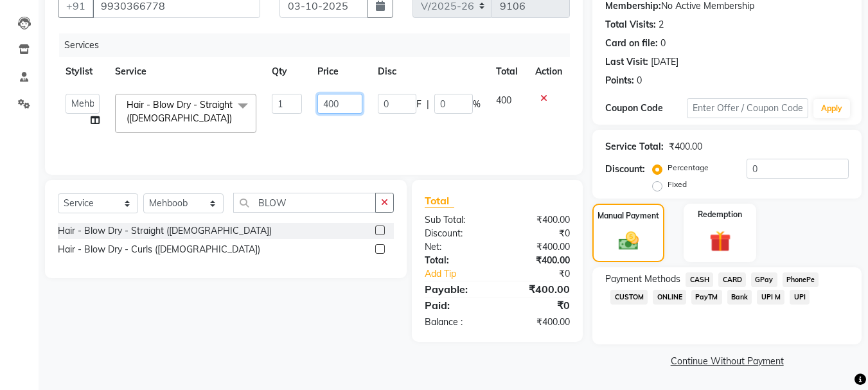 This screenshot has height=390, width=868. What do you see at coordinates (339, 72) in the screenshot?
I see `th: Price` at bounding box center [339, 72].